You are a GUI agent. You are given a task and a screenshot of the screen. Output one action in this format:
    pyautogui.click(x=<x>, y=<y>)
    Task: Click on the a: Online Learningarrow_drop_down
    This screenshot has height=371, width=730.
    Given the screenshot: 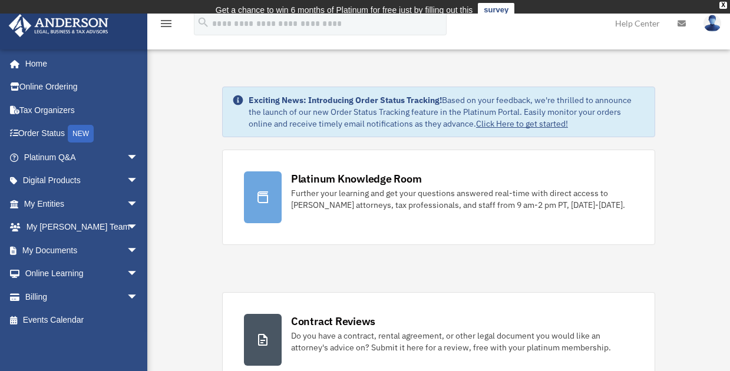 What is the action you would take?
    pyautogui.click(x=82, y=274)
    